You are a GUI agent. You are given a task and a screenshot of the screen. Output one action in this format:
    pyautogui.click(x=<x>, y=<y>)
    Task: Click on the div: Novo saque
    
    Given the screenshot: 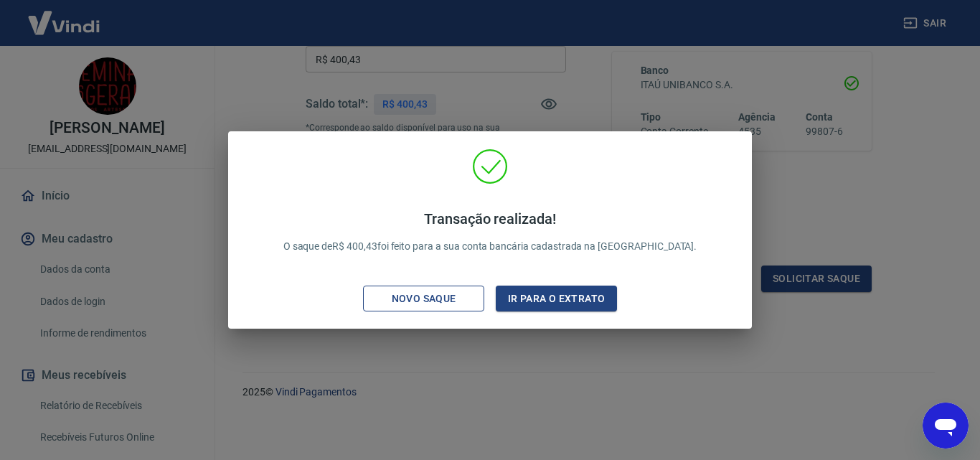 What is the action you would take?
    pyautogui.click(x=424, y=299)
    